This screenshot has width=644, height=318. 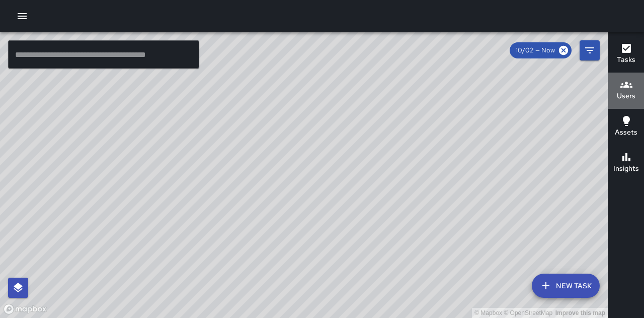 What do you see at coordinates (626, 91) in the screenshot?
I see `button: Users` at bounding box center [626, 91].